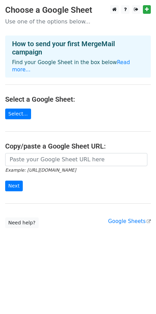 The width and height of the screenshot is (156, 314). Describe the element at coordinates (78, 10) in the screenshot. I see `h3: Choose a Google Sheet` at that location.